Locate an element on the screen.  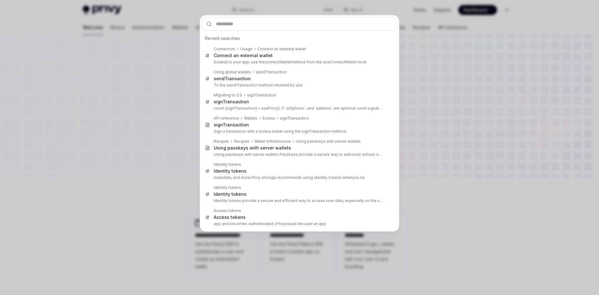
div: Using global wallets is located at coordinates (232, 72).